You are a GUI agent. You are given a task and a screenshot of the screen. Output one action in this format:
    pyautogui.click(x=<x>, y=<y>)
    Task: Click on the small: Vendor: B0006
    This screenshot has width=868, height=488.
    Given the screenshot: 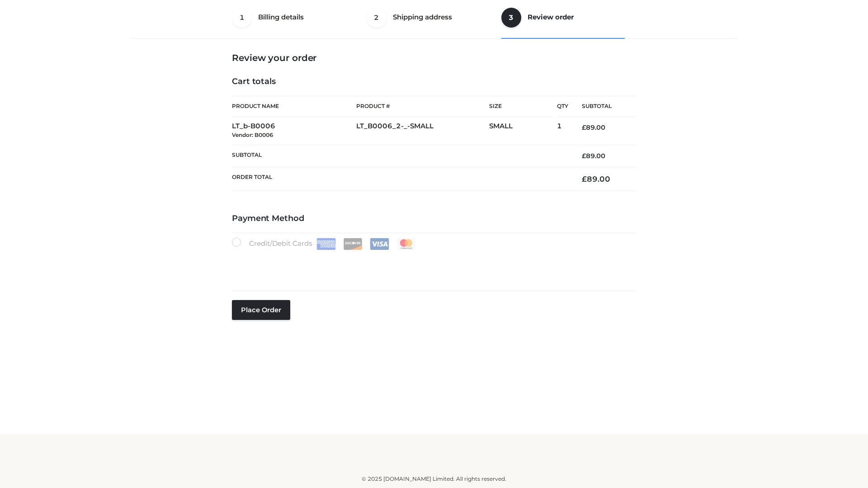 What is the action you would take?
    pyautogui.click(x=252, y=134)
    